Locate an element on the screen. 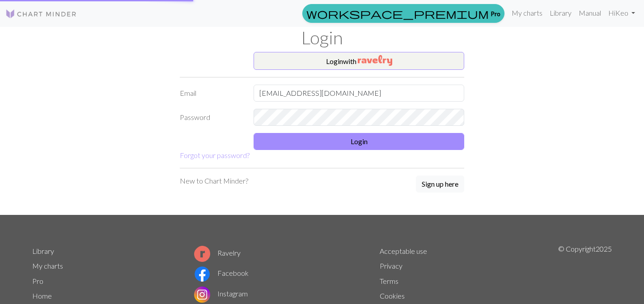 This screenshot has width=644, height=304. img: Facebook logo is located at coordinates (202, 274).